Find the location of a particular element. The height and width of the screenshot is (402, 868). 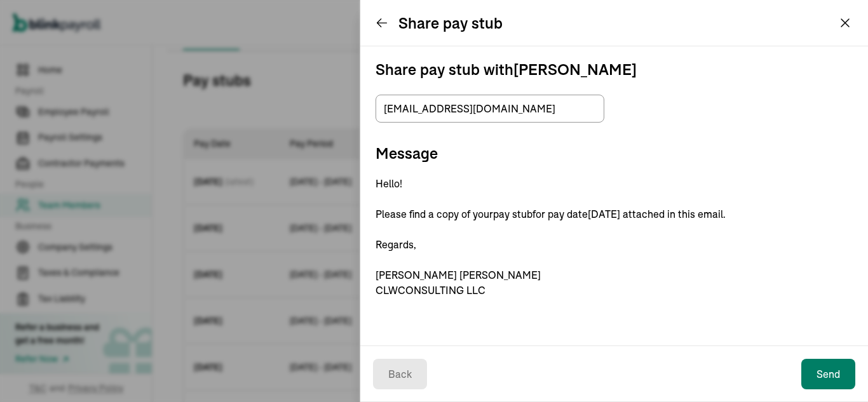

button: Send is located at coordinates (828, 374).